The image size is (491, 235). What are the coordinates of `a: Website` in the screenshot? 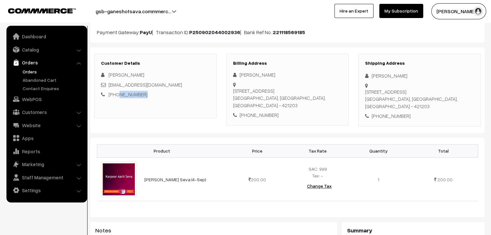 It's located at (46, 125).